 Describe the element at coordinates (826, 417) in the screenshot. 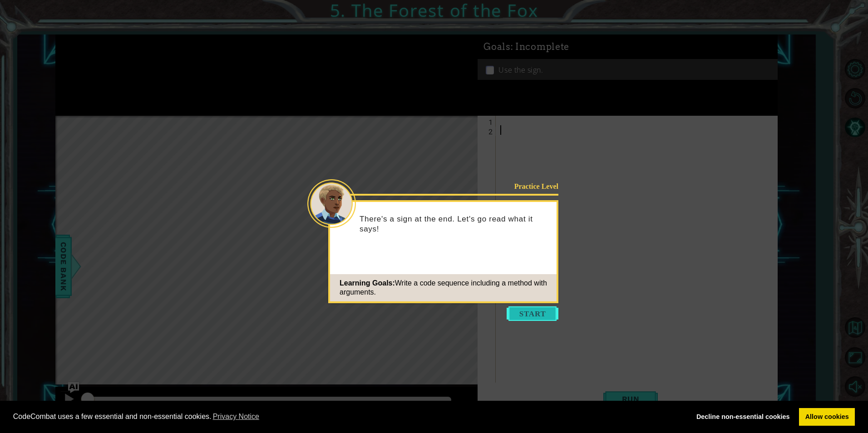

I see `a: allow cookies` at that location.